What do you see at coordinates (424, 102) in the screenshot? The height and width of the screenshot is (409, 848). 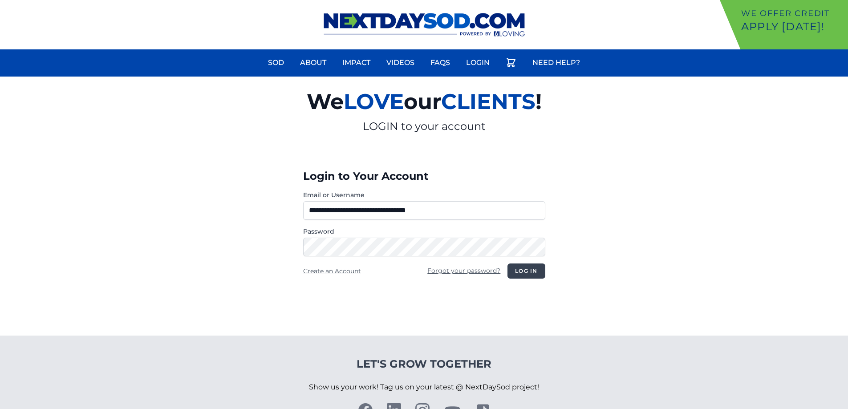 I see `h2: We our !` at bounding box center [424, 102].